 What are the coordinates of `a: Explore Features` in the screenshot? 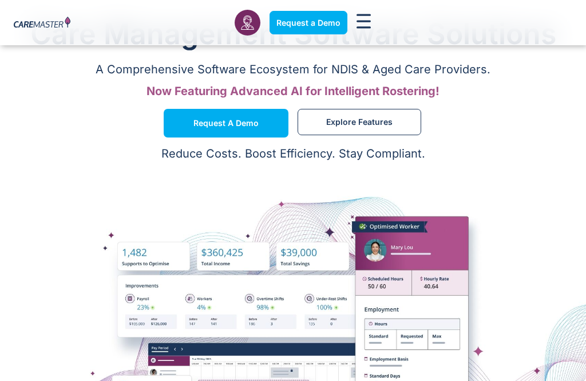 It's located at (359, 122).